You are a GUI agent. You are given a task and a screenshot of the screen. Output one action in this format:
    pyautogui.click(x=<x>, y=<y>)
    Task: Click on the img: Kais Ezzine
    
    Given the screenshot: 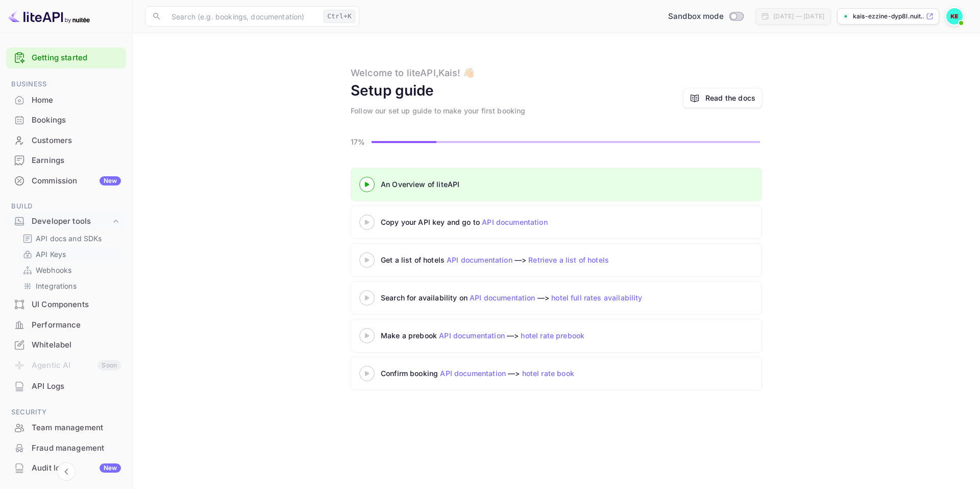 What is the action you would take?
    pyautogui.click(x=954, y=16)
    